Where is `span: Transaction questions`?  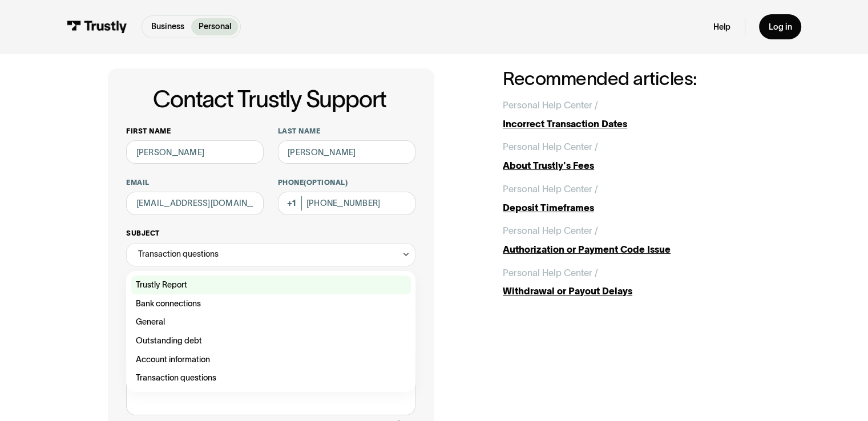
span: Transaction questions is located at coordinates (176, 378).